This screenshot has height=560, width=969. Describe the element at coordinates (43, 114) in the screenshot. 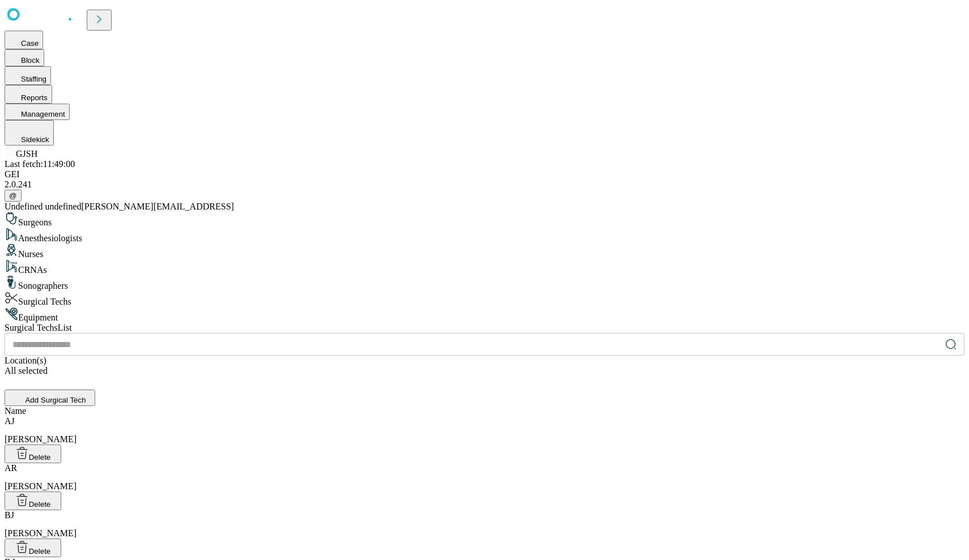

I see `span: Management` at that location.